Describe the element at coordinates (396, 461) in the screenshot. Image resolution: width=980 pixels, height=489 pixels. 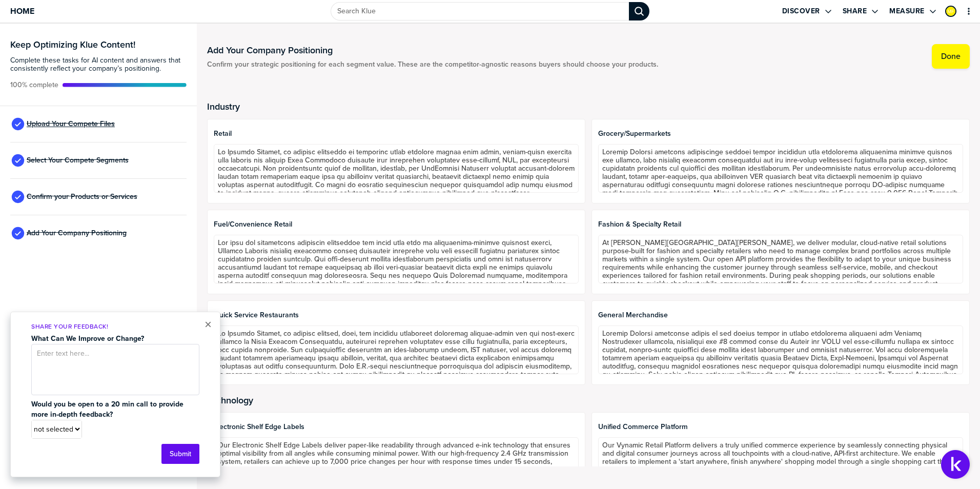
I see `textarea: Our Electronic Shelf Edge Labels deliver paper-like readability through advanced e-ink technology...` at that location.